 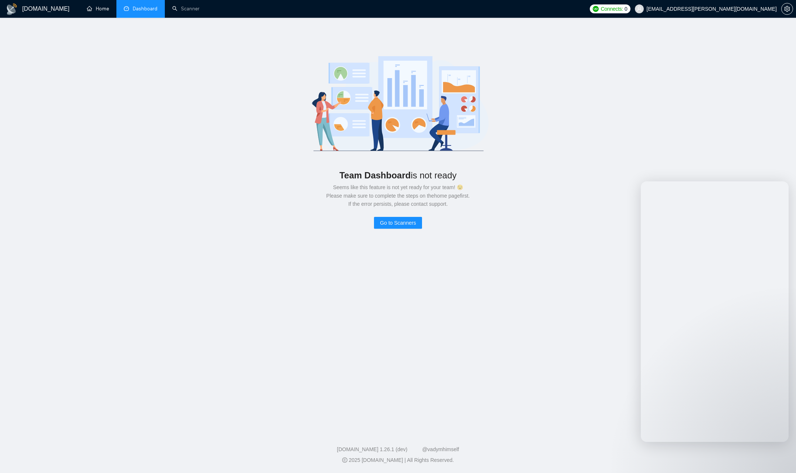 I want to click on img: upwork-logo.png, so click(x=596, y=9).